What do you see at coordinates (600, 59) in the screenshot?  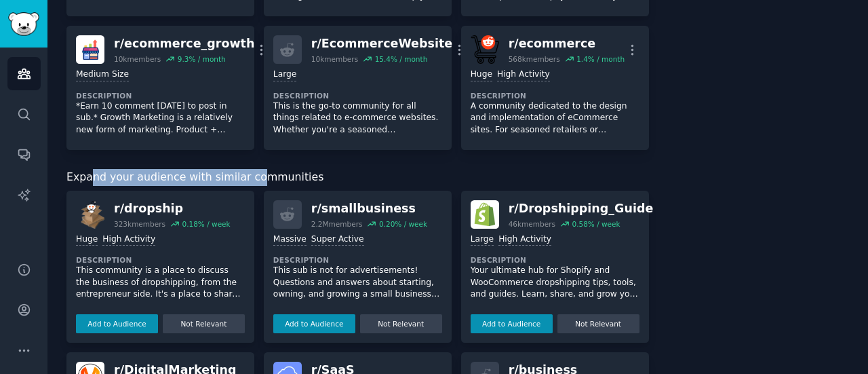 I see `div: 1.4 % / month` at bounding box center [600, 59].